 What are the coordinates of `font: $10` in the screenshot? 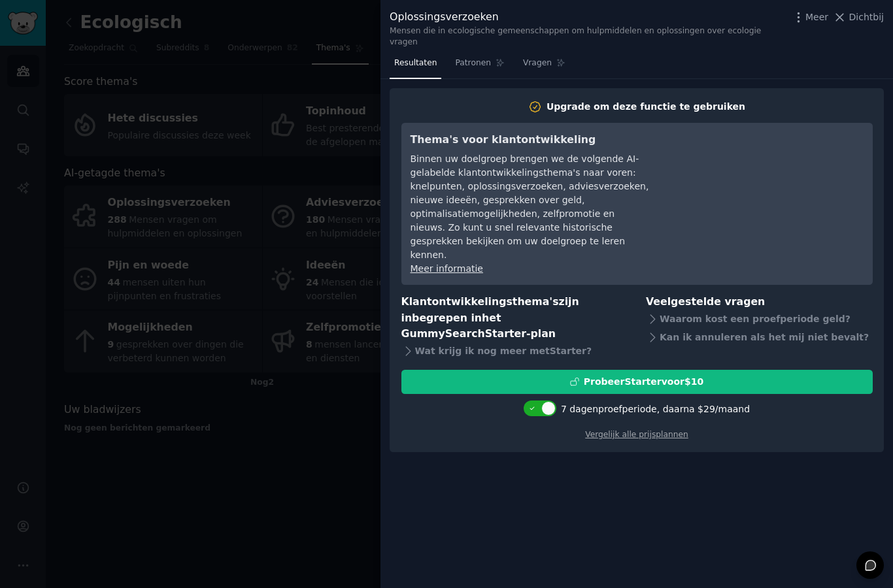 It's located at (694, 381).